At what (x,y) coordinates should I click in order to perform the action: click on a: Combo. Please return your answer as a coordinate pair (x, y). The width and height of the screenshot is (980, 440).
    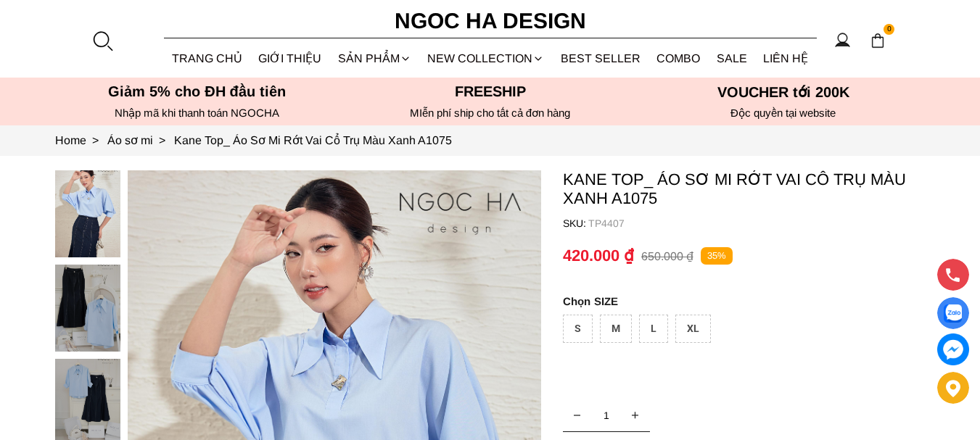
    Looking at the image, I should click on (679, 58).